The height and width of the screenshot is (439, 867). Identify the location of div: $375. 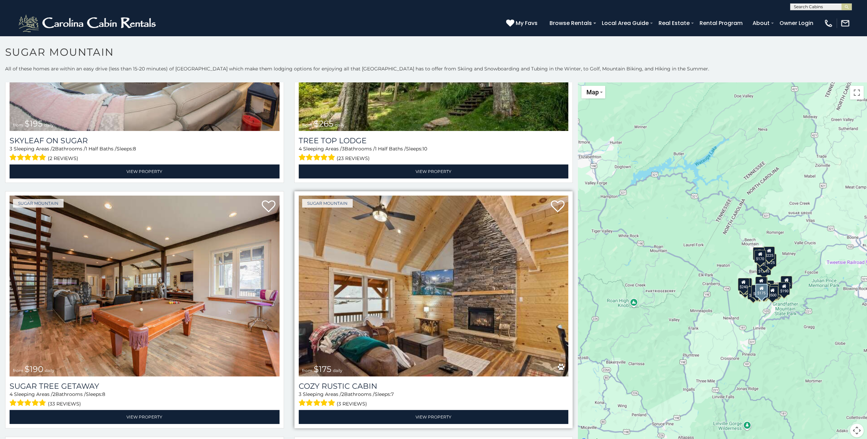
(757, 291).